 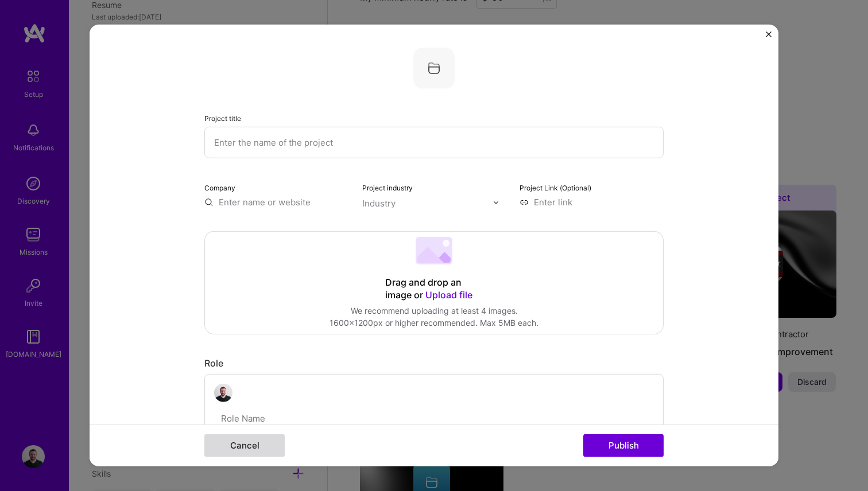 I want to click on label: Project title, so click(x=223, y=118).